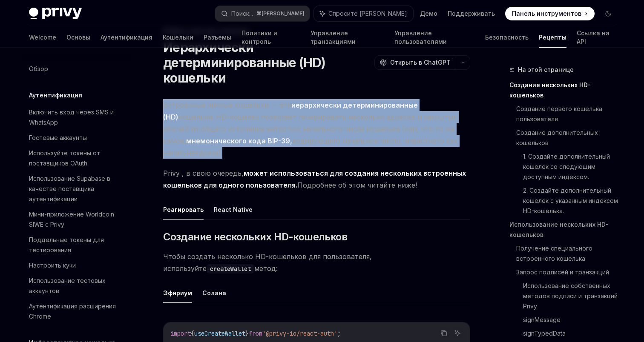 Image resolution: width=644 pixels, height=342 pixels. What do you see at coordinates (233, 209) in the screenshot?
I see `button: React Native` at bounding box center [233, 209].